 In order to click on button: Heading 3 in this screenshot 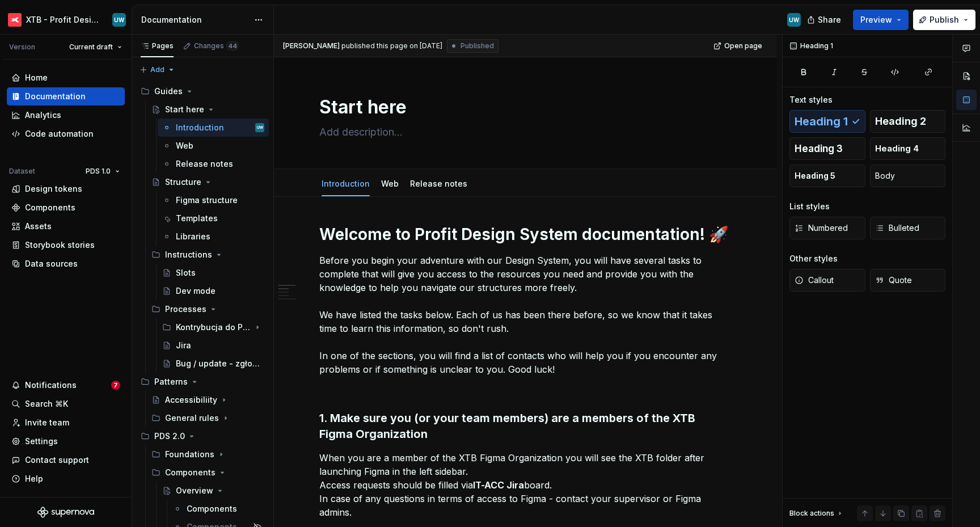, I will do `click(827, 149)`.